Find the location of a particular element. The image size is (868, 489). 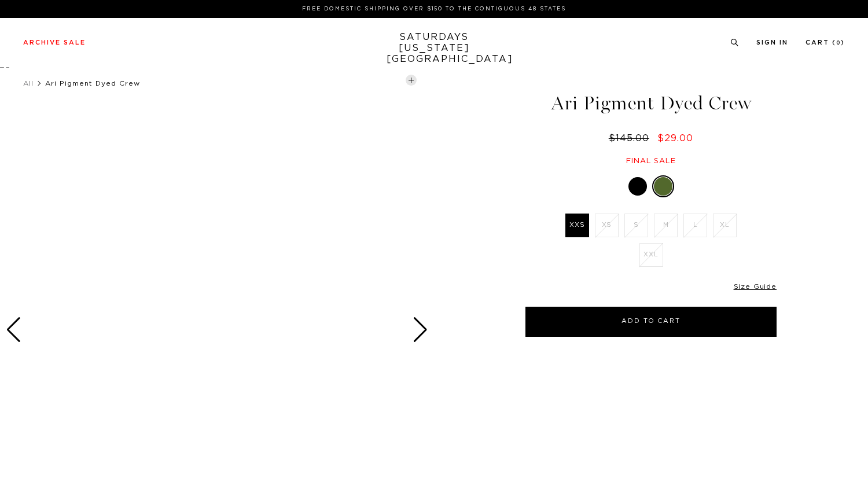

span: Ari Pigment Dyed Crew is located at coordinates (92, 83).